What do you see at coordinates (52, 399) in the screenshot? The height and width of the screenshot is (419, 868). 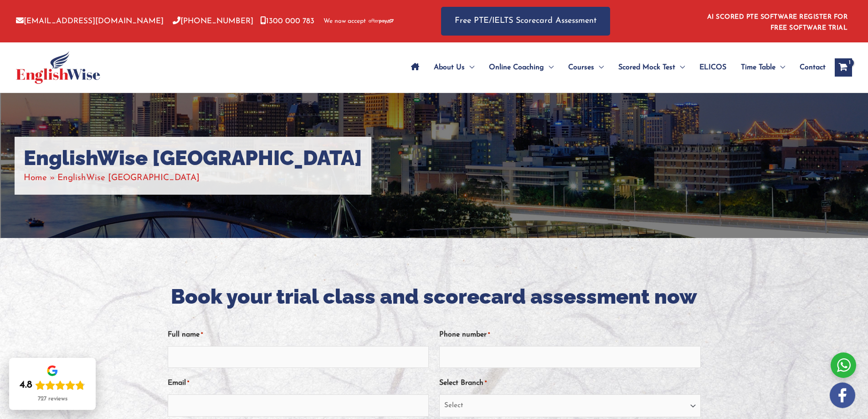 I see `div: 727 reviews` at bounding box center [52, 399].